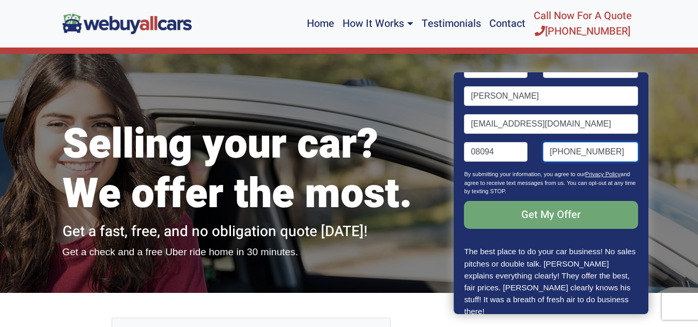 The image size is (698, 327). What do you see at coordinates (127, 23) in the screenshot?
I see `img: We Buy All Cars in NJ logo` at bounding box center [127, 23].